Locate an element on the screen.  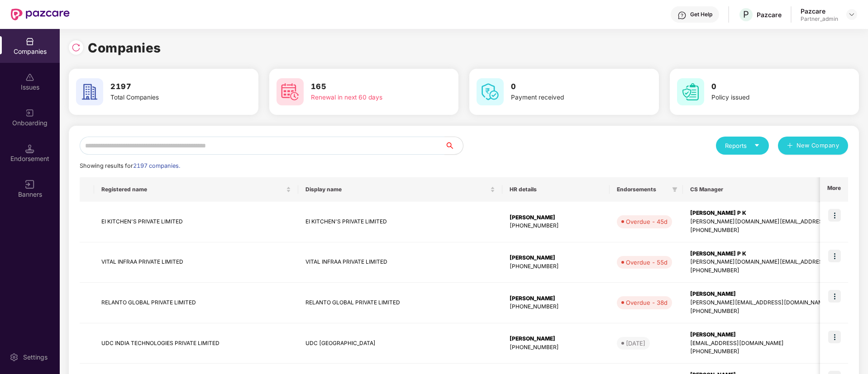
h3: 2197 is located at coordinates (167, 87).